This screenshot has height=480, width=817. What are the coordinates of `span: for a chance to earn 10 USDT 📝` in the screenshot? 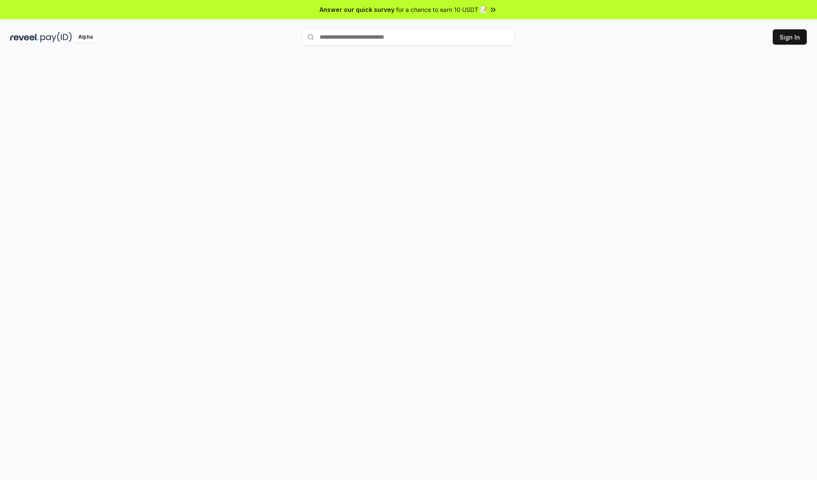 It's located at (442, 9).